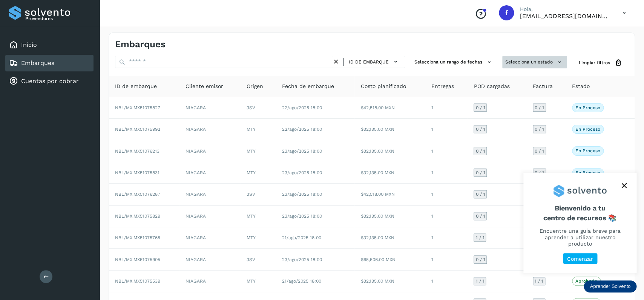 The width and height of the screenshot is (644, 300). Describe the element at coordinates (138, 260) in the screenshot. I see `span: NBL/MX.MX51075905` at that location.